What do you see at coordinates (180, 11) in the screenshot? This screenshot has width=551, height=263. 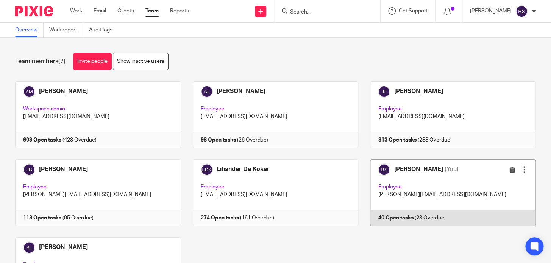 I see `a: Reports` at bounding box center [180, 11].